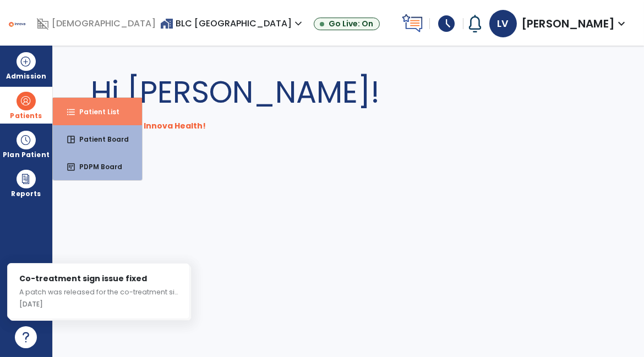 This screenshot has width=644, height=357. I want to click on span: insert_chart, so click(71, 167).